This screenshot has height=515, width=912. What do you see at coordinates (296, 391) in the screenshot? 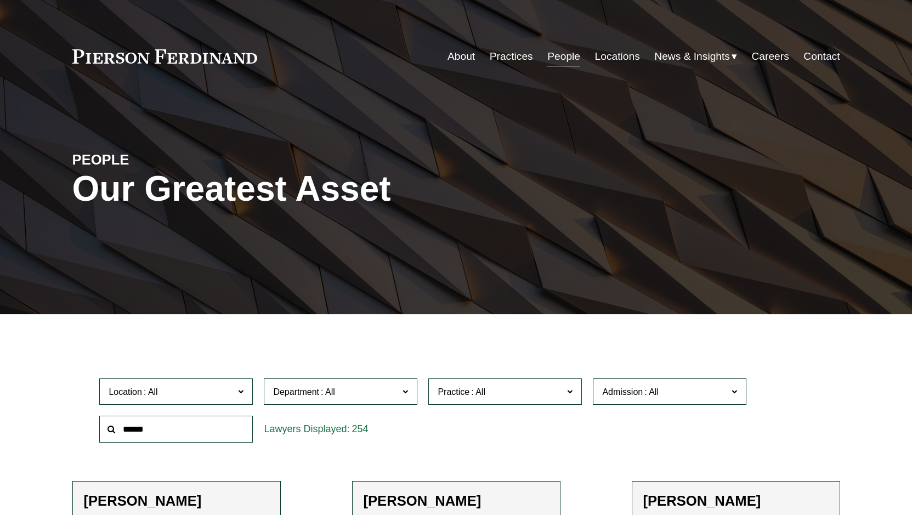
I see `span: Department` at bounding box center [296, 391].